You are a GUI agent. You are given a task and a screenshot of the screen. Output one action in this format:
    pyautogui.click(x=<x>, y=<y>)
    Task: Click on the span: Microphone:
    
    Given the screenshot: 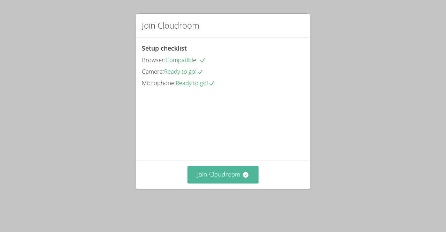 What is the action you would take?
    pyautogui.click(x=158, y=83)
    